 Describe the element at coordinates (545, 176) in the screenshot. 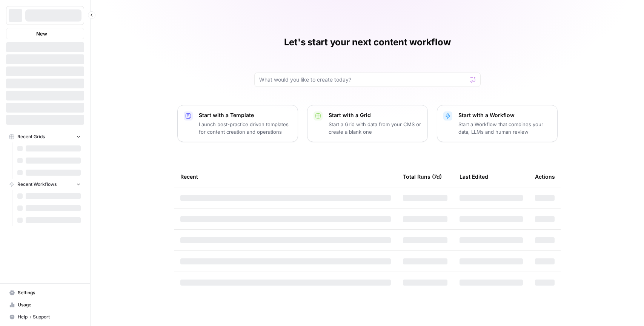

I see `div: Actions` at that location.